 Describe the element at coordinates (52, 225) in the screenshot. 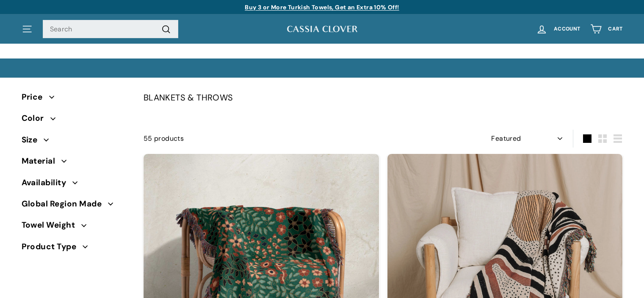

I see `span: Towel Weight` at that location.